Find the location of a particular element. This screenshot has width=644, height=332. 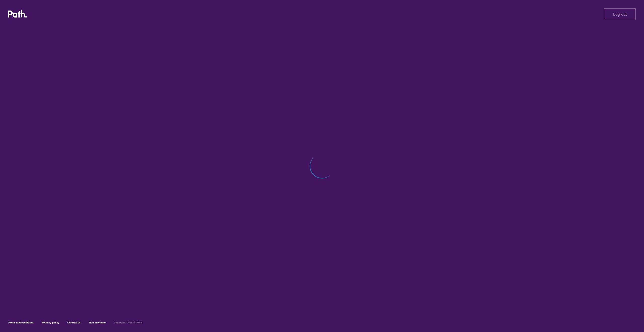

a: Contact Us is located at coordinates (74, 322).